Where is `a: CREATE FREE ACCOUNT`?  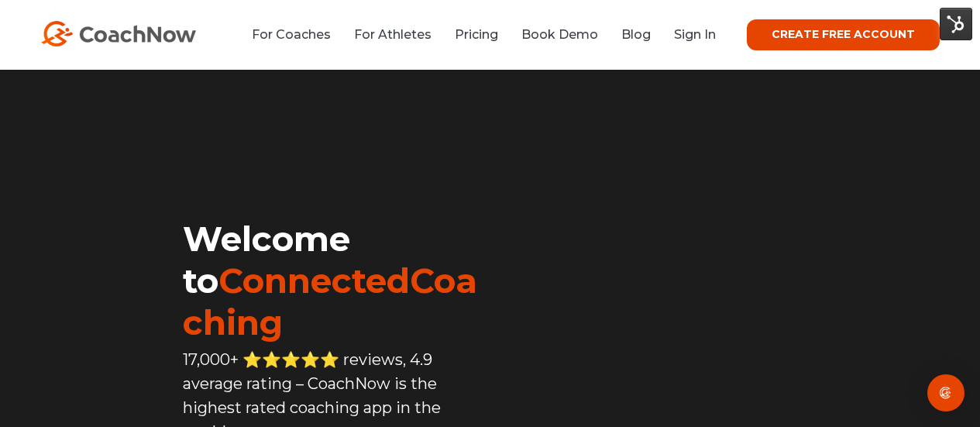
a: CREATE FREE ACCOUNT is located at coordinates (843, 35).